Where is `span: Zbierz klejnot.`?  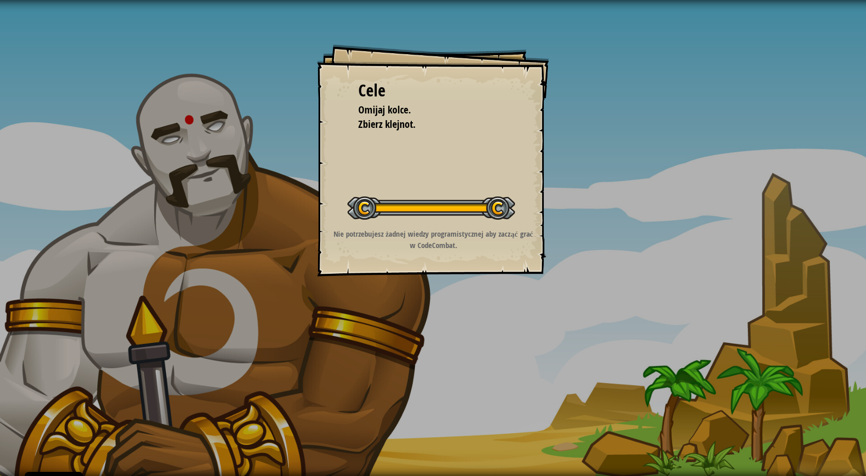 span: Zbierz klejnot. is located at coordinates (387, 124).